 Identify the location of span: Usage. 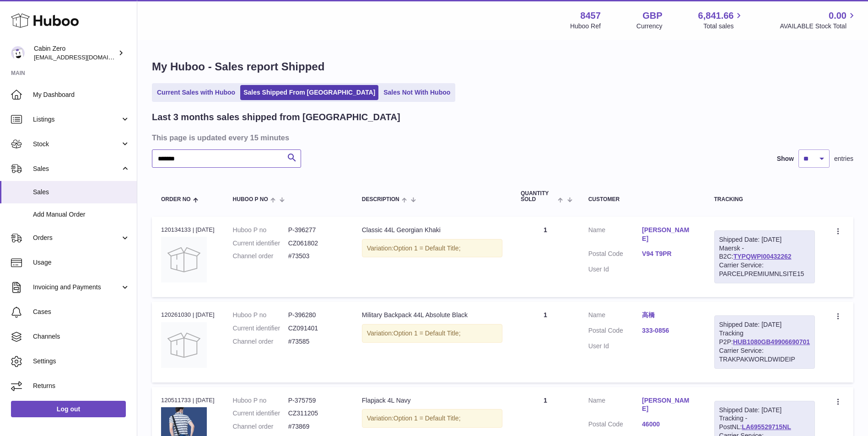
(81, 263).